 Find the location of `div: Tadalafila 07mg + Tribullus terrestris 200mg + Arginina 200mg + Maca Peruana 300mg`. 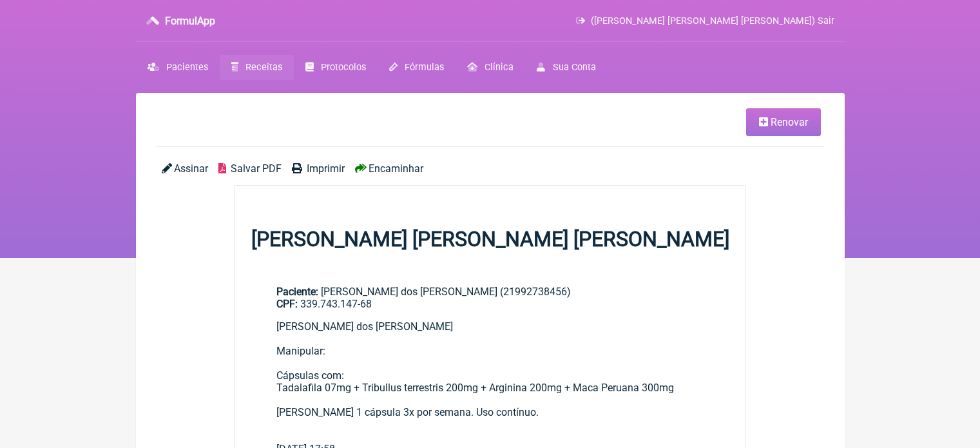

div: Tadalafila 07mg + Tribullus terrestris 200mg + Arginina 200mg + Maca Peruana 300mg is located at coordinates (491, 387).